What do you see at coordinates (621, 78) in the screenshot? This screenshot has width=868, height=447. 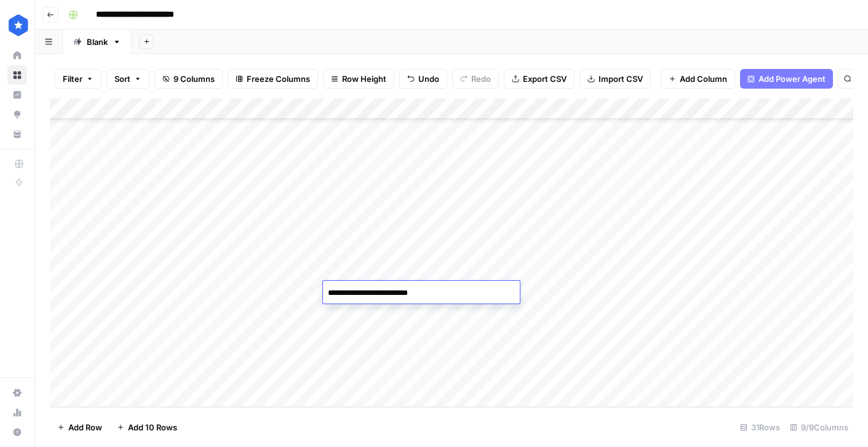 I see `span: Import CSV` at bounding box center [621, 78].